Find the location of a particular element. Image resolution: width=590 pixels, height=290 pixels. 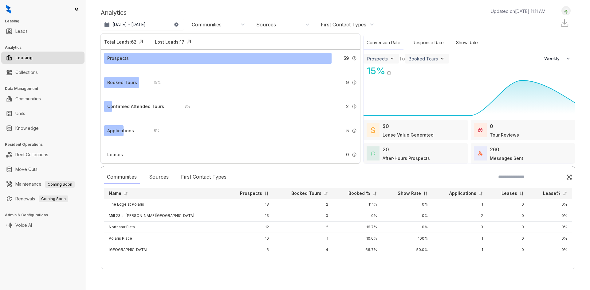

td: 12 is located at coordinates (249, 227).